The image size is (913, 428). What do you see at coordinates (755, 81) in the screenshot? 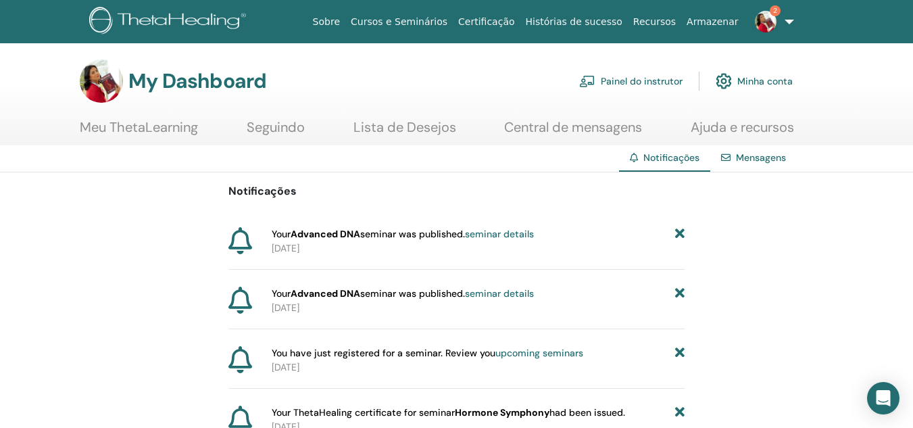
I see `a: Minha conta` at bounding box center [755, 81].